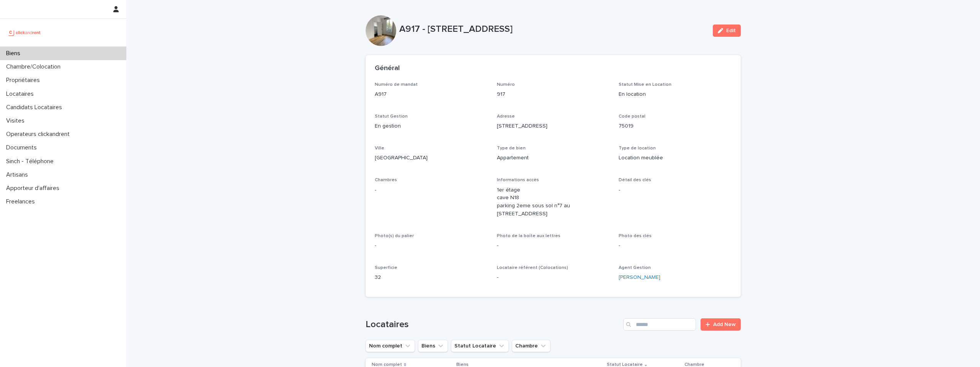 The image size is (980, 367). What do you see at coordinates (660, 324) in the screenshot?
I see `div: Search` at bounding box center [660, 324].